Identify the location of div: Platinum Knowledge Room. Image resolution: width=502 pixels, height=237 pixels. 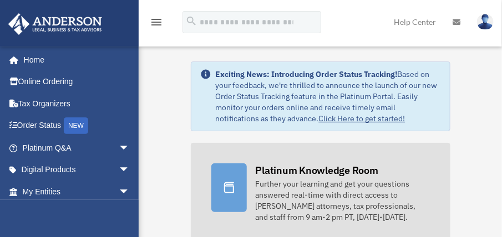
(317, 170).